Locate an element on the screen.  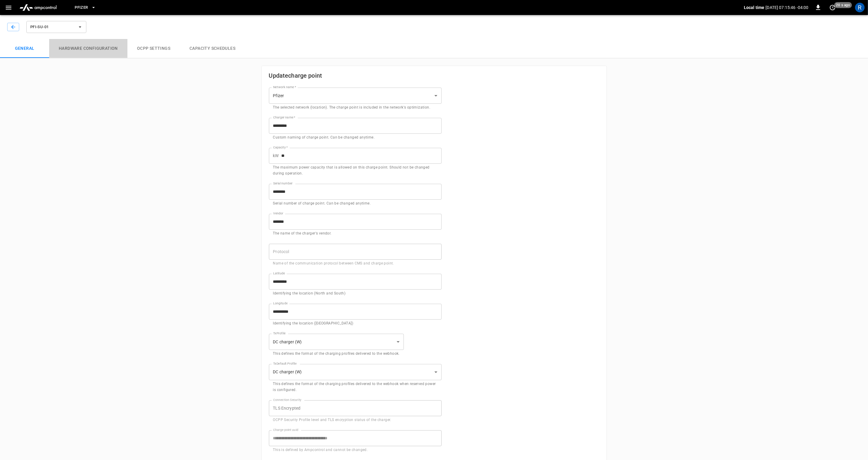
img: ampcontrol.io logo is located at coordinates (38, 7).